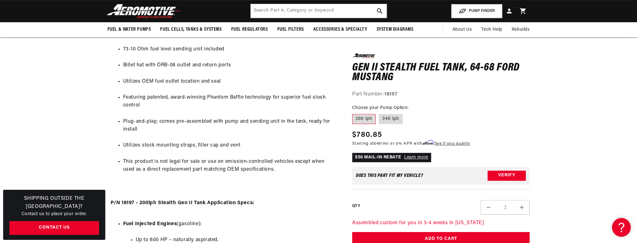 This screenshot has height=243, width=637. I want to click on input: Search by Part Number, Category or Keyword, so click(319, 11).